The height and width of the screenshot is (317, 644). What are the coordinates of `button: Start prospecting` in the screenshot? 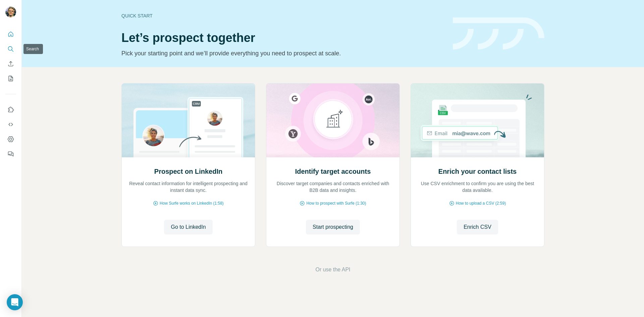 It's located at (333, 227).